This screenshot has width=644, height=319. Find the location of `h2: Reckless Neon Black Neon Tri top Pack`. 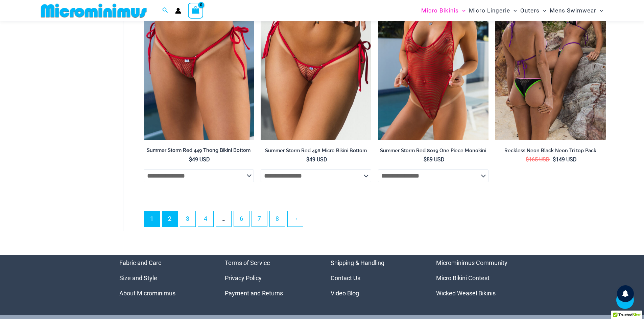

h2: Reckless Neon Black Neon Tri top Pack is located at coordinates (550, 150).